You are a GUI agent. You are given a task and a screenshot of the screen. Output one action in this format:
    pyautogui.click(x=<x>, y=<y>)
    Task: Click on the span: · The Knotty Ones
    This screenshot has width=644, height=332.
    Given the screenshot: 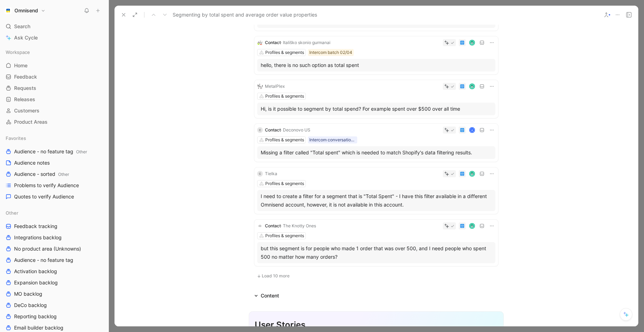 What is the action you would take?
    pyautogui.click(x=299, y=225)
    